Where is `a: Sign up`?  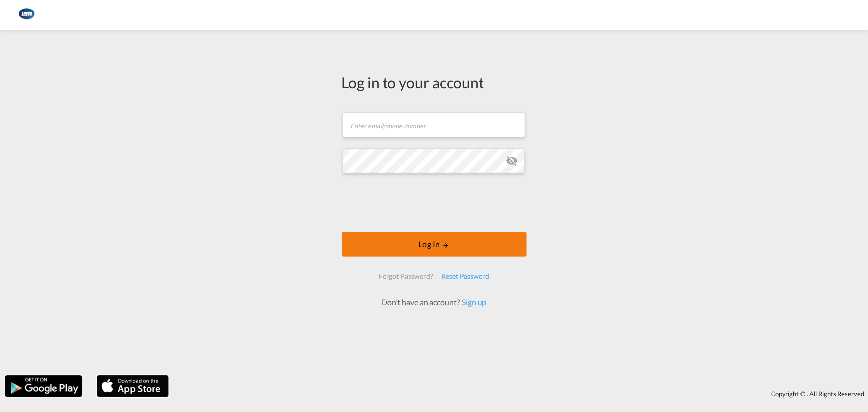
a: Sign up is located at coordinates (473, 302).